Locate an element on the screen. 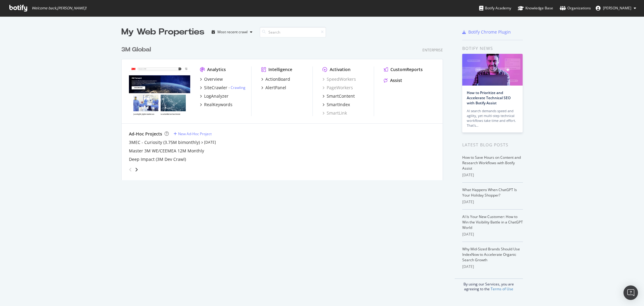 This screenshot has width=644, height=306. input: Search is located at coordinates (293, 32).